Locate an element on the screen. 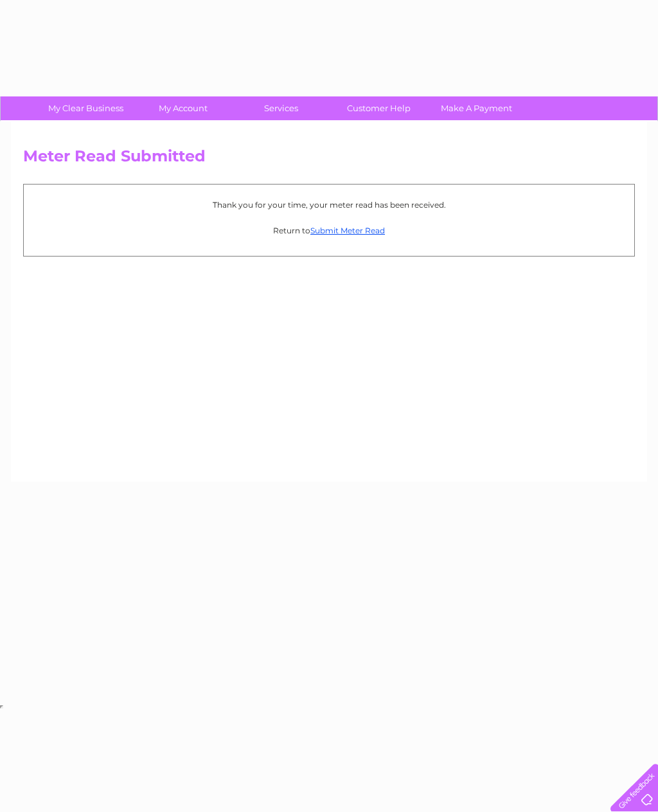 The height and width of the screenshot is (812, 658). a: Submit Meter Read is located at coordinates (348, 230).